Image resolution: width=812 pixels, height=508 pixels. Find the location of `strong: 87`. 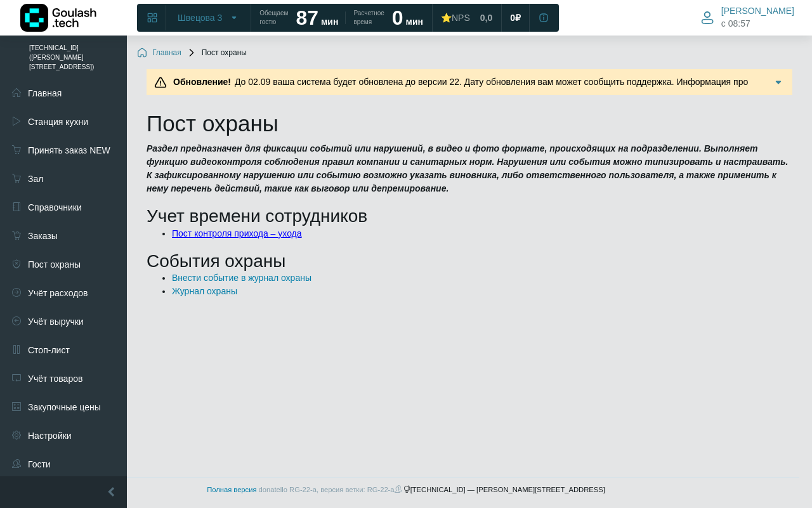

strong: 87 is located at coordinates (307, 18).